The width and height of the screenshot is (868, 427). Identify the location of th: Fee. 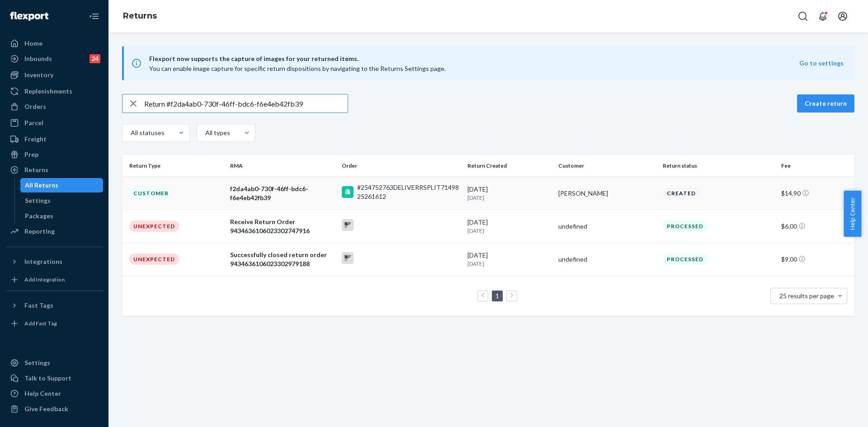
(816, 166).